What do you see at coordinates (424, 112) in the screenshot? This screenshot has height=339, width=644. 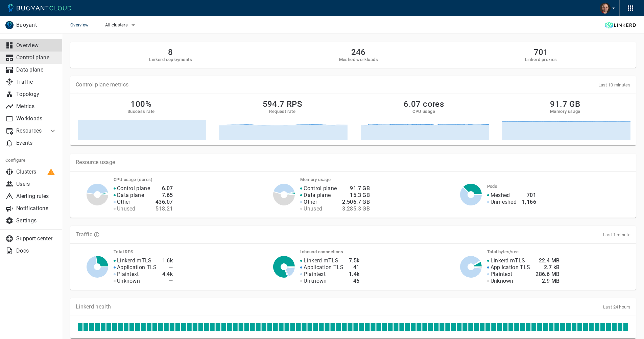 I see `h5: CPU usage` at bounding box center [424, 112].